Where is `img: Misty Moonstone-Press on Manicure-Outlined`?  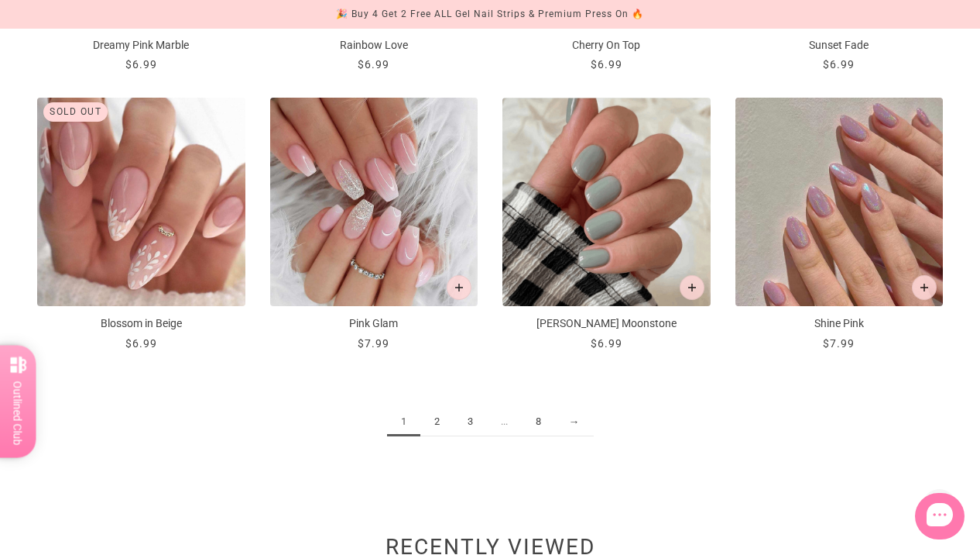
img: Misty Moonstone-Press on Manicure-Outlined is located at coordinates (606, 201).